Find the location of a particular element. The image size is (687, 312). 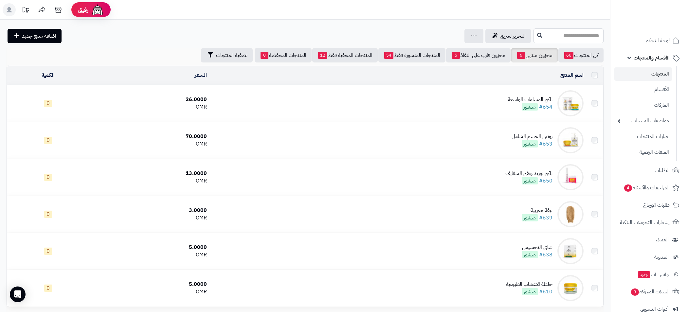

a: الماركات is located at coordinates (643, 105).